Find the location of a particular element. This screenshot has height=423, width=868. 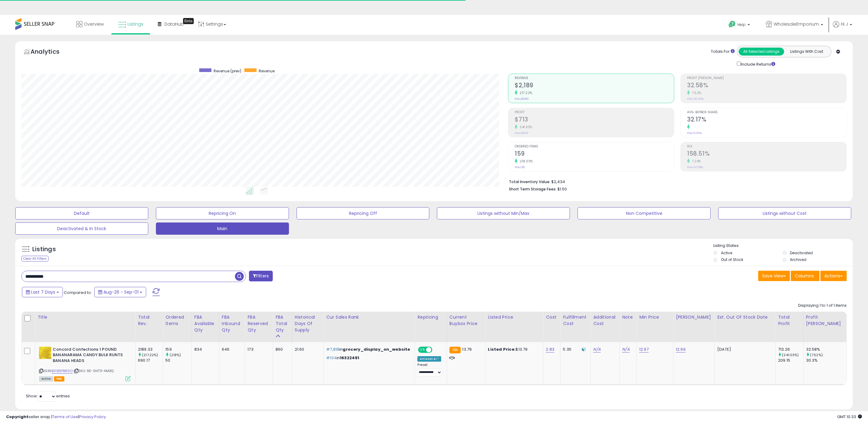

button: Aug-26 - Sep-01 is located at coordinates (120, 292).